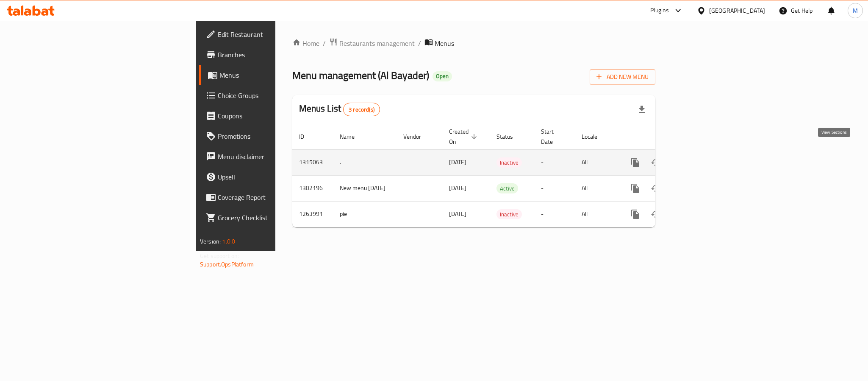 This screenshot has width=868, height=381. What do you see at coordinates (307, 136) in the screenshot?
I see `span: ID` at bounding box center [307, 136].